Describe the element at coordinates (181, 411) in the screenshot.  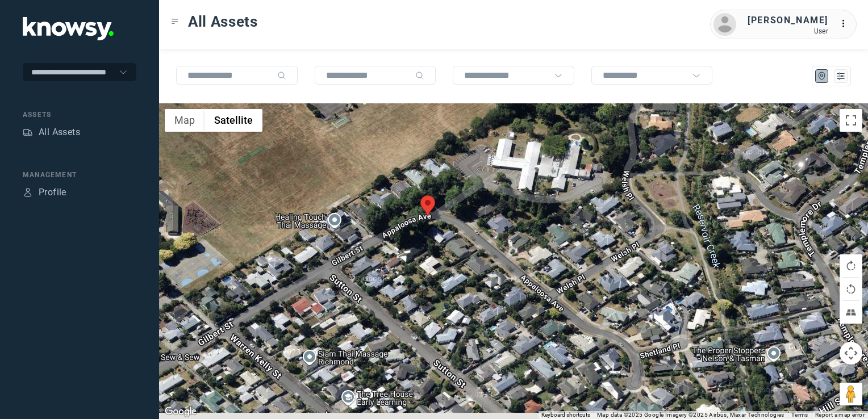
I see `img: Google` at that location.